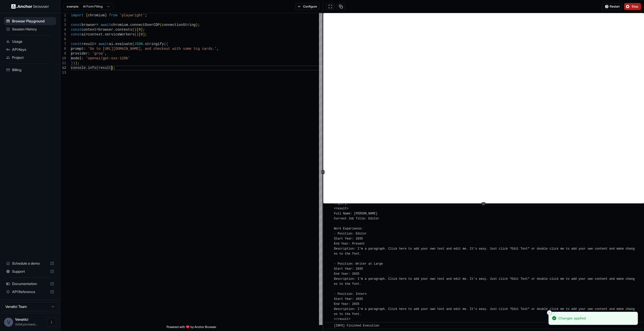 The height and width of the screenshot is (331, 644). Describe the element at coordinates (612, 7) in the screenshot. I see `button: Restart` at that location.